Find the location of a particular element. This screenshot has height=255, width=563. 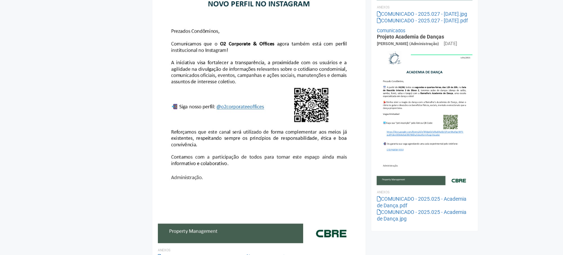

a: COMUNICADO - 2025.025 - Academia de Dança.jpg is located at coordinates (422, 216).